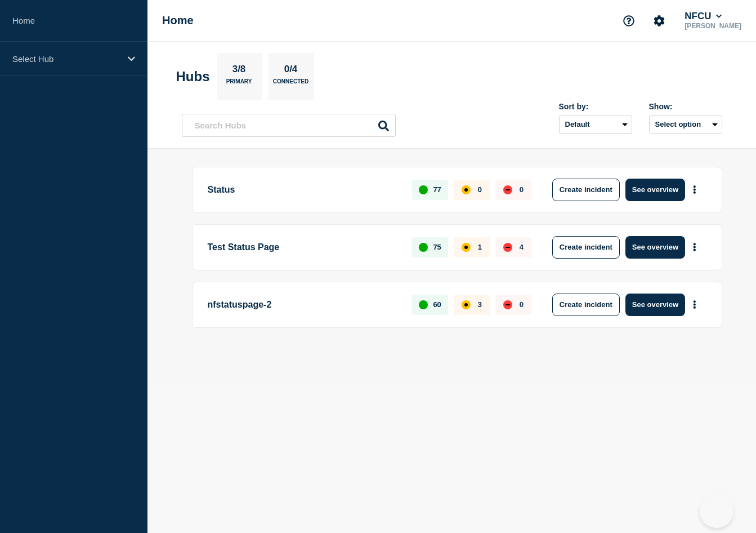 The height and width of the screenshot is (533, 756). What do you see at coordinates (437, 189) in the screenshot?
I see `p: 77` at bounding box center [437, 189].